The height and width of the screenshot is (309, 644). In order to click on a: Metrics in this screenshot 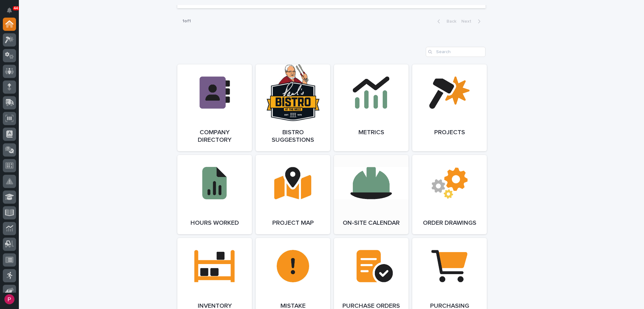, I will do `click(371, 108)`.